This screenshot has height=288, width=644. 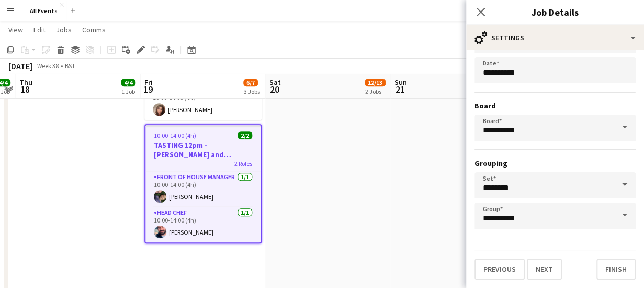 I want to click on a: Comms, so click(x=94, y=30).